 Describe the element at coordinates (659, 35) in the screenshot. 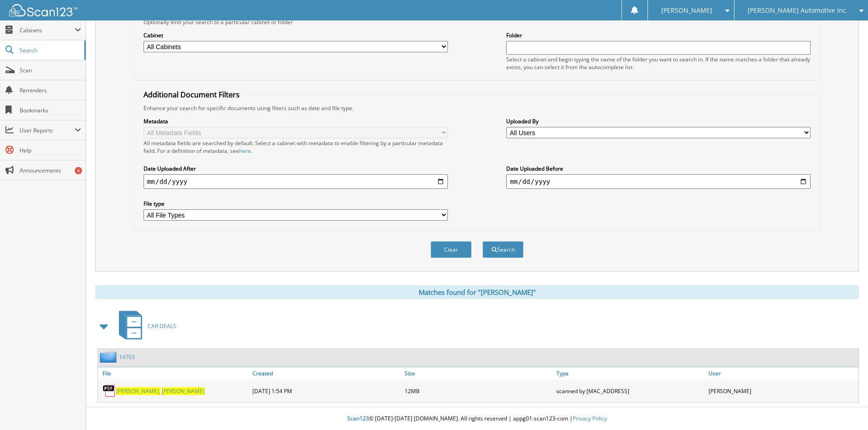

I see `label: Folder` at that location.